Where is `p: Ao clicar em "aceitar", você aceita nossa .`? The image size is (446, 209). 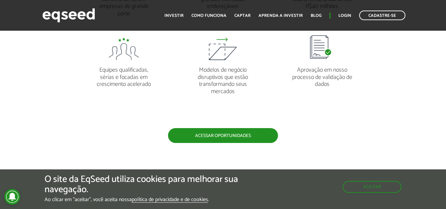 p: Ao clicar em "aceitar", você aceita nossa . is located at coordinates (152, 200).